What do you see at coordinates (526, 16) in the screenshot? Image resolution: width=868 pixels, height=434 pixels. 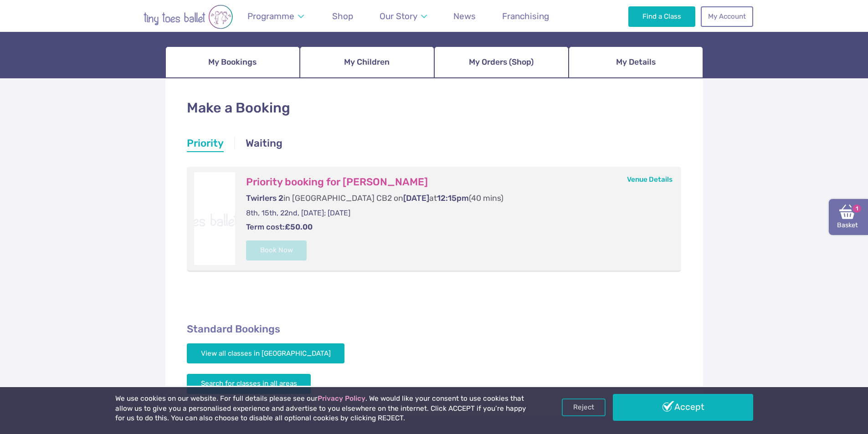 I see `span: Franchising` at bounding box center [526, 16].